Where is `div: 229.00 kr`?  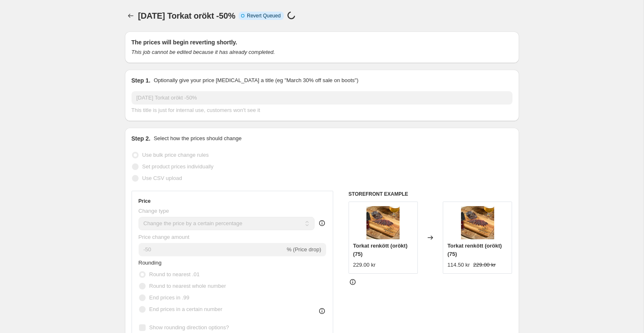
div: 229.00 kr is located at coordinates (364, 265).